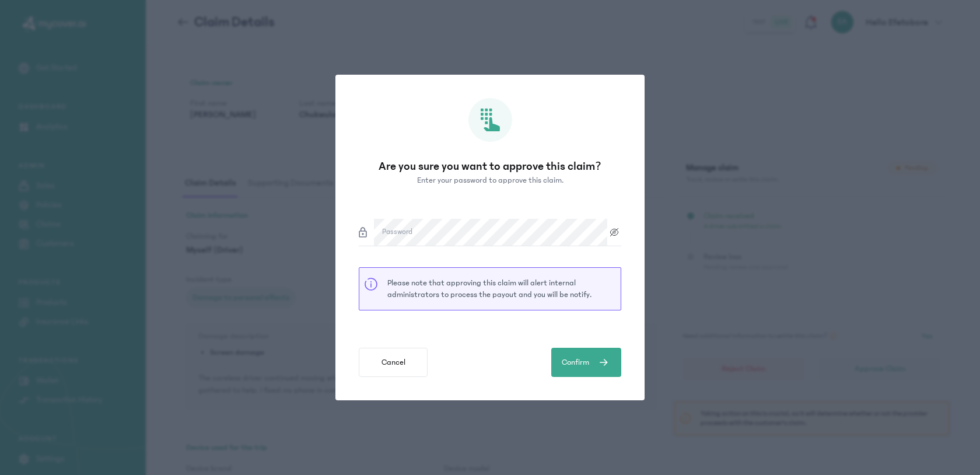 Image resolution: width=980 pixels, height=475 pixels. What do you see at coordinates (393, 362) in the screenshot?
I see `span: Cancel` at bounding box center [393, 362].